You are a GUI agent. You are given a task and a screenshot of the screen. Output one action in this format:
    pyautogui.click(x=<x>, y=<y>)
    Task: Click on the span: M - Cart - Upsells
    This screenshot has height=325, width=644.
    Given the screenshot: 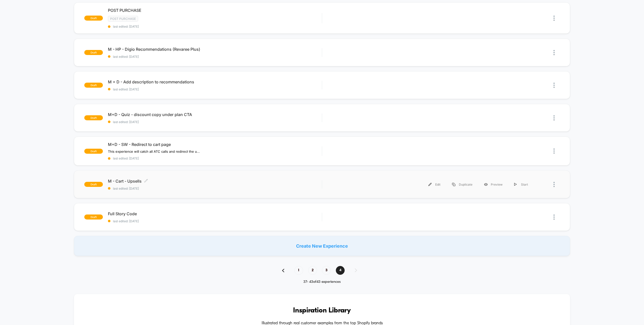 What is the action you would take?
    pyautogui.click(x=215, y=181)
    